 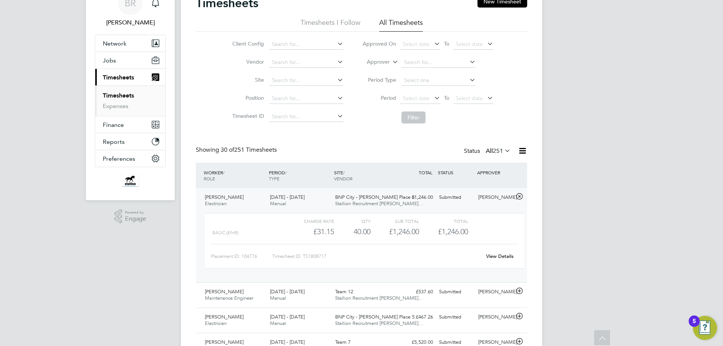 What do you see at coordinates (705, 328) in the screenshot?
I see `button: Open Resource Center, 5 new notifications` at bounding box center [705, 328].